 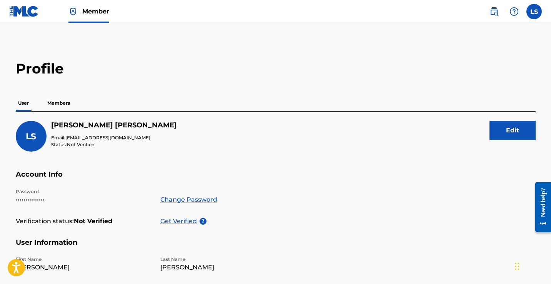 I want to click on p: Password, so click(x=83, y=191).